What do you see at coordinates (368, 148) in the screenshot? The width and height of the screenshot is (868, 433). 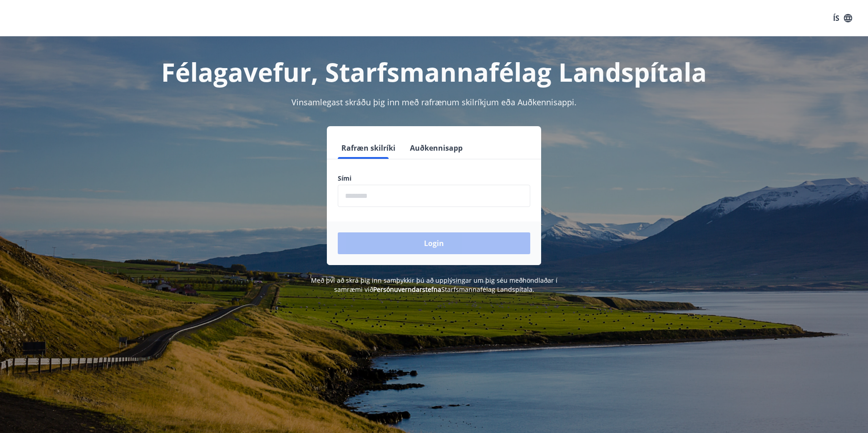 I see `button: Rafræn skilríki` at bounding box center [368, 148].